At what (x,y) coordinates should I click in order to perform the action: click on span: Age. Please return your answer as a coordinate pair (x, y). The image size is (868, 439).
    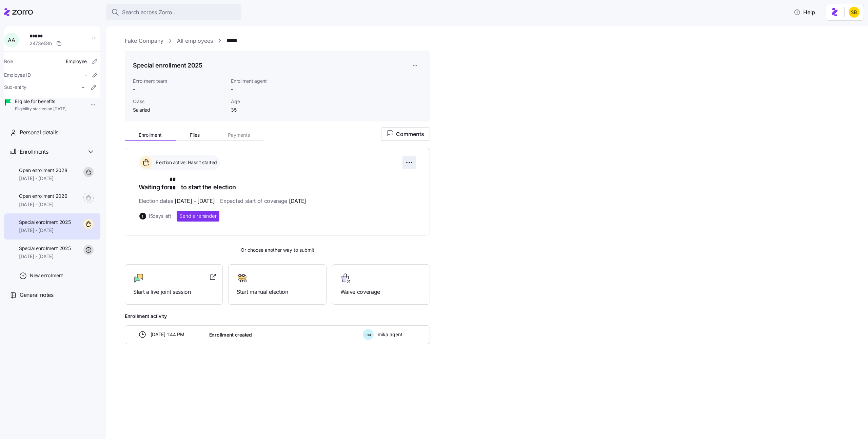
    Looking at the image, I should click on (265, 101).